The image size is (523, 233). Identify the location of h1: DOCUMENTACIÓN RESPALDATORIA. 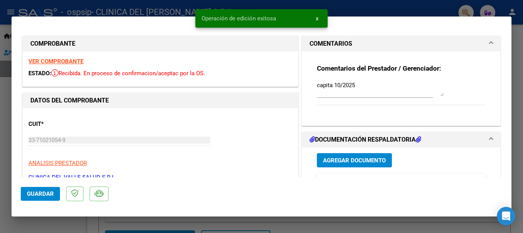
(365, 140).